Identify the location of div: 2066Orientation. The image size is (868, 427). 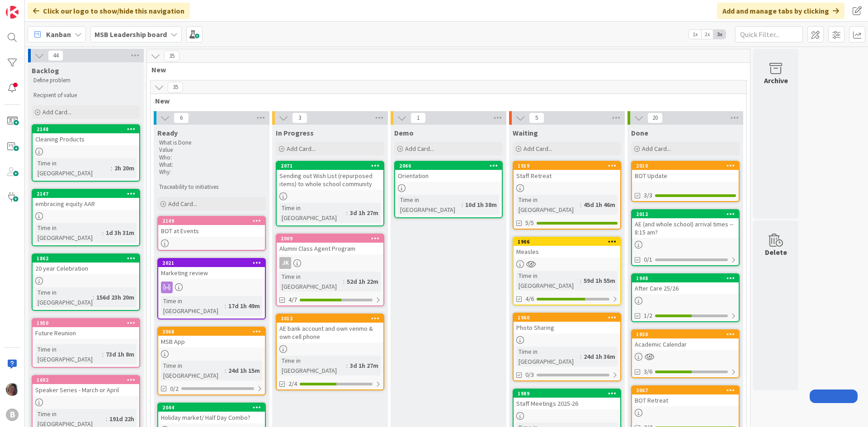
(448, 172).